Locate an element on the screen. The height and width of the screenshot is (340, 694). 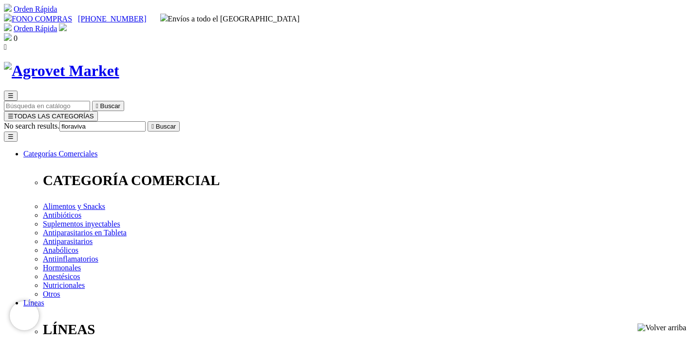
a: Líneas is located at coordinates (34, 303).